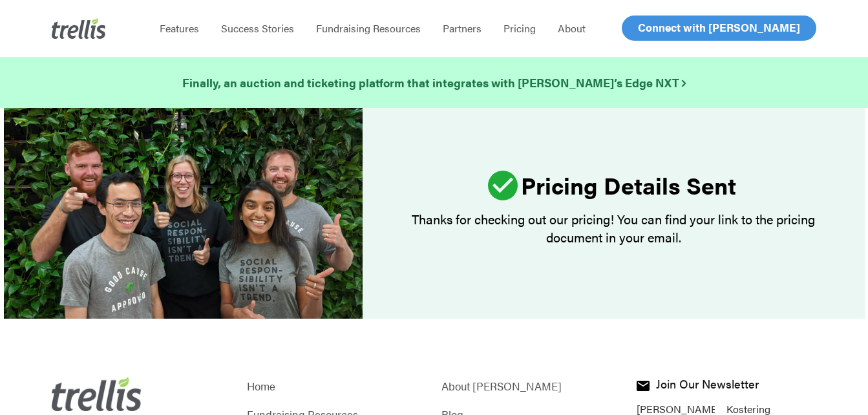 The image size is (868, 415). I want to click on a: Partners, so click(462, 28).